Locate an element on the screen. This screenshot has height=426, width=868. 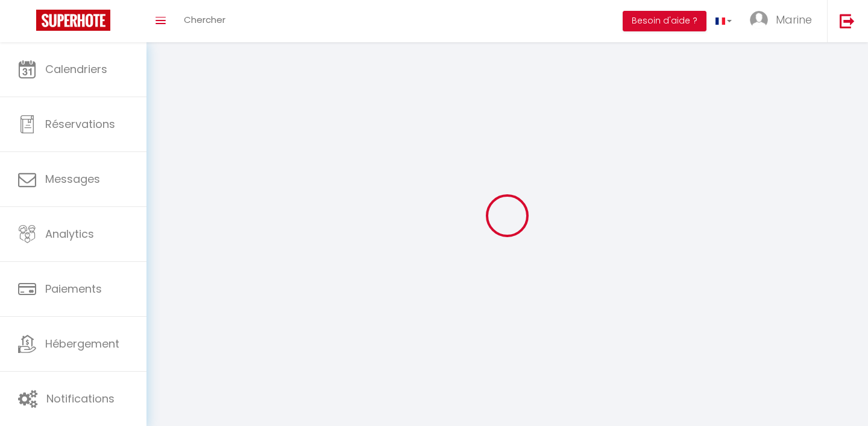
button: Besoin d'aide ? is located at coordinates (665, 21).